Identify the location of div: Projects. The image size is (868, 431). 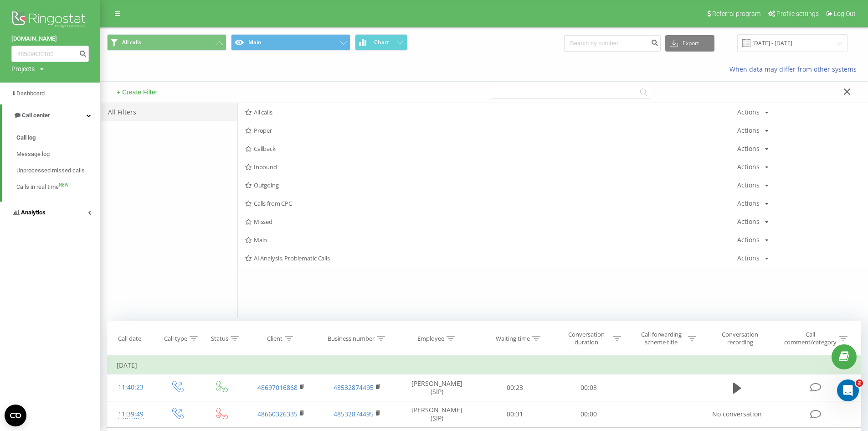
(23, 69).